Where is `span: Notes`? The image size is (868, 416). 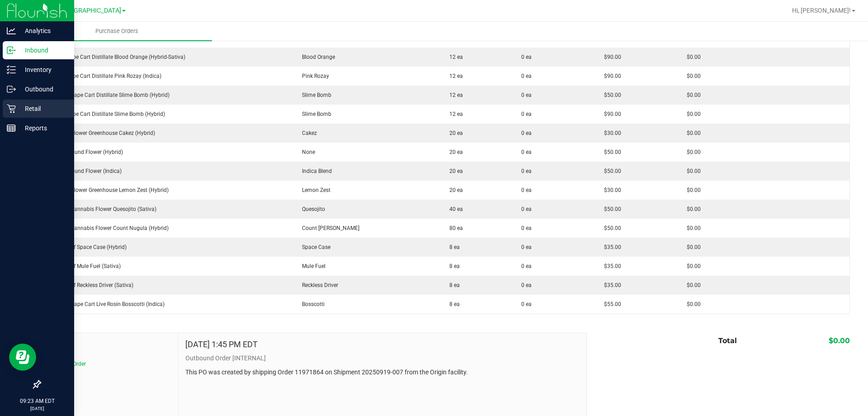 span: Notes is located at coordinates (109, 345).